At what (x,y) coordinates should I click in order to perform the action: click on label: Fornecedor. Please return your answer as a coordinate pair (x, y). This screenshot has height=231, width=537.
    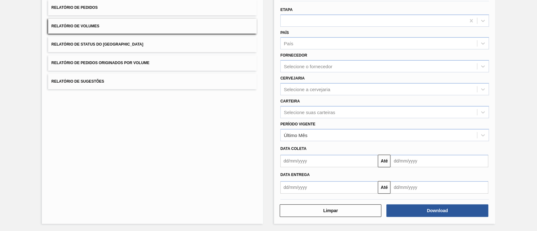
    Looking at the image, I should click on (294, 55).